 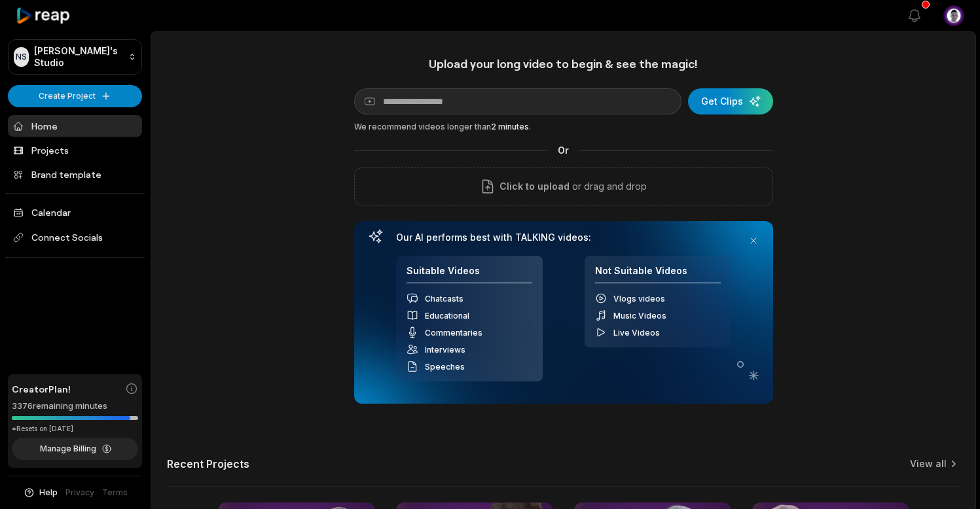 What do you see at coordinates (445, 350) in the screenshot?
I see `span: Interviews` at bounding box center [445, 350].